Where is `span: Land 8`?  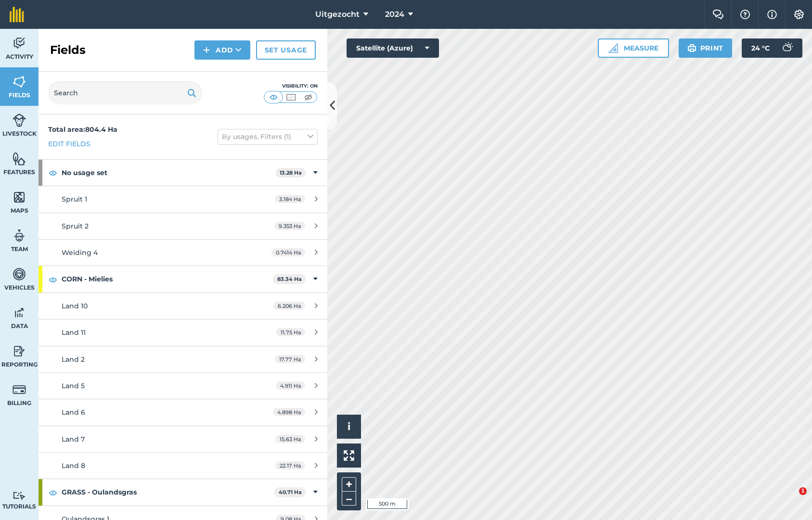 span: Land 8 is located at coordinates (73, 466).